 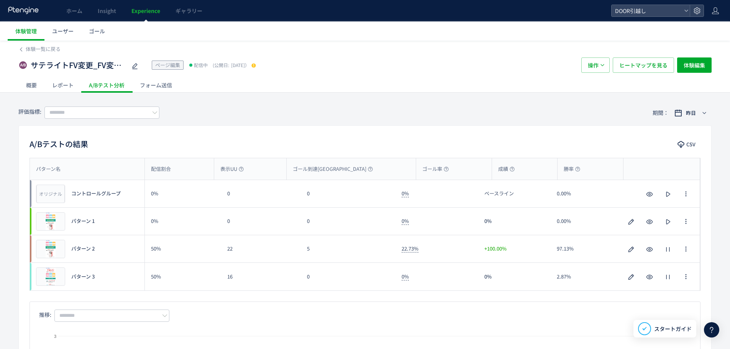 What do you see at coordinates (691, 113) in the screenshot?
I see `button: 昨日` at bounding box center [691, 113].